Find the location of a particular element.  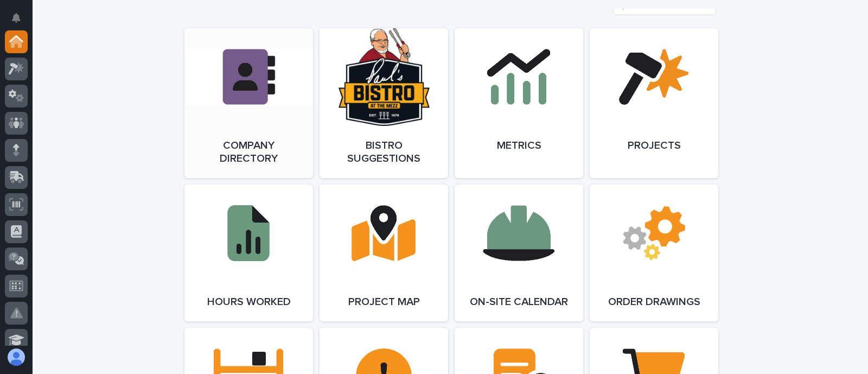

a: Hours Worked is located at coordinates (248, 253).